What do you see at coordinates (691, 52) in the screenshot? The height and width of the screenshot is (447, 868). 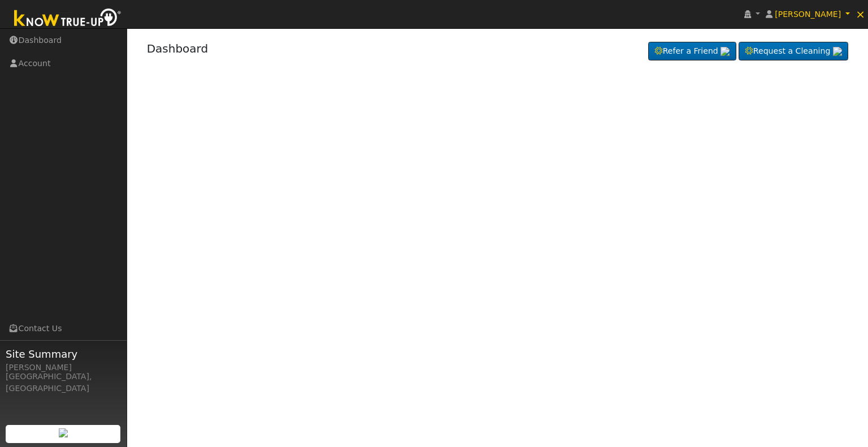 I see `a: Refer a Friend` at bounding box center [691, 52].